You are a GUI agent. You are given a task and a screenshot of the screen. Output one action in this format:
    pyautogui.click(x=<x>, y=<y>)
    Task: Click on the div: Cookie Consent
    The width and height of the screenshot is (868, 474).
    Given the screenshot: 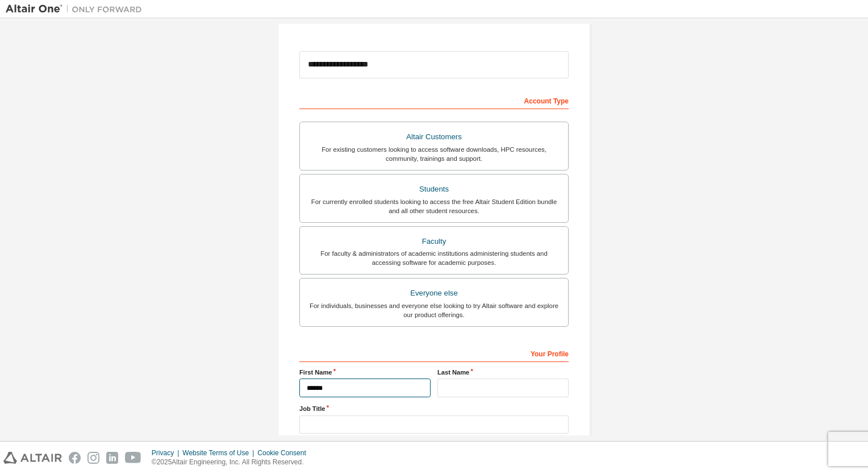 What is the action you would take?
    pyautogui.click(x=285, y=453)
    